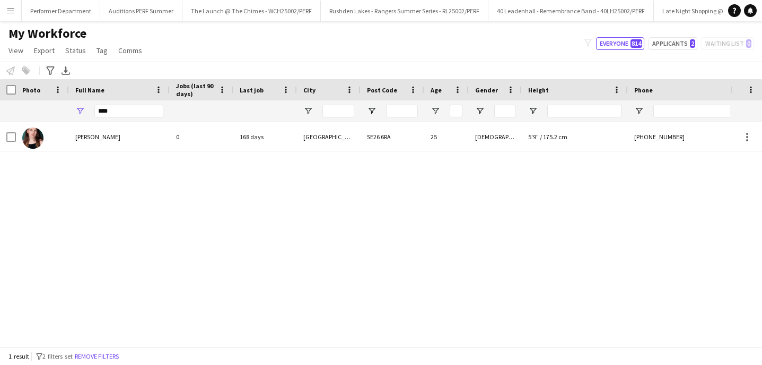  Describe the element at coordinates (97, 356) in the screenshot. I see `button: Remove filters` at that location.